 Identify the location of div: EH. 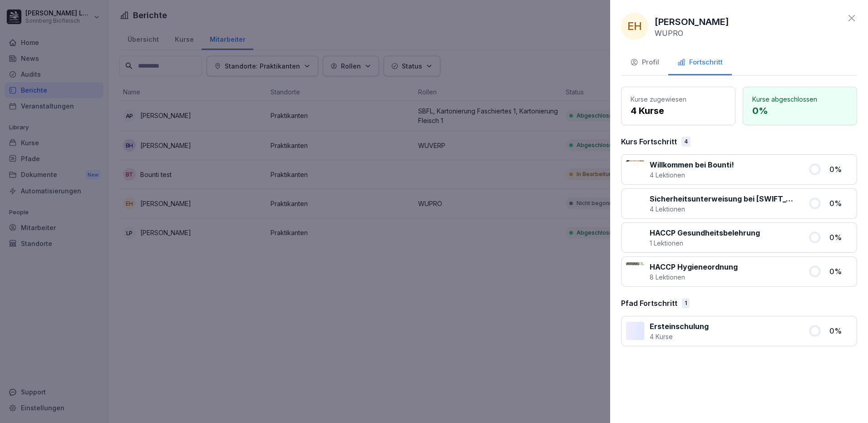
(635, 26).